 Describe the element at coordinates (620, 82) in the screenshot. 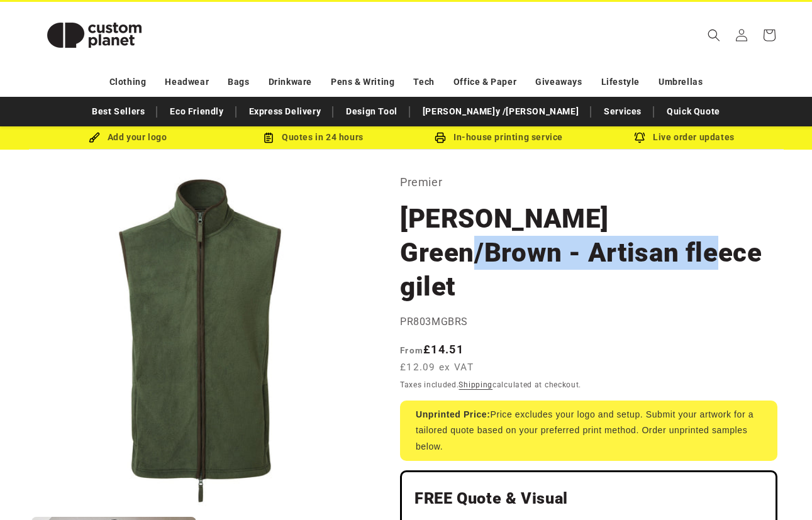

I see `a: Lifestyle` at that location.